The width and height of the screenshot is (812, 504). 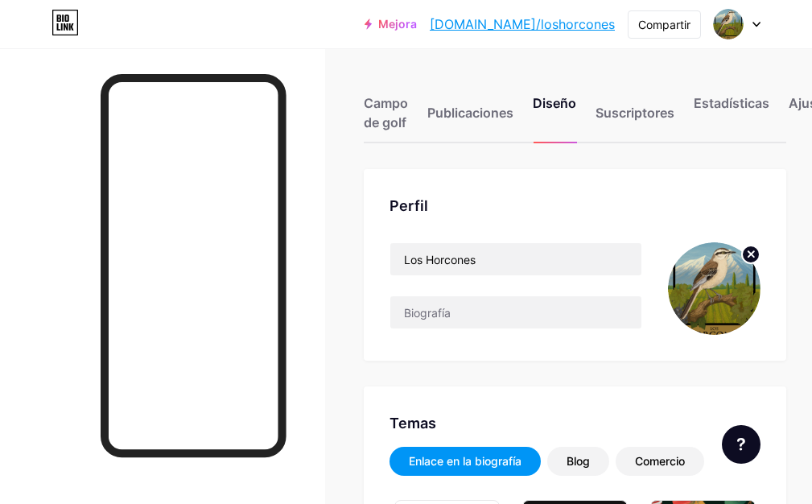 I want to click on font: Estadísticas, so click(x=732, y=103).